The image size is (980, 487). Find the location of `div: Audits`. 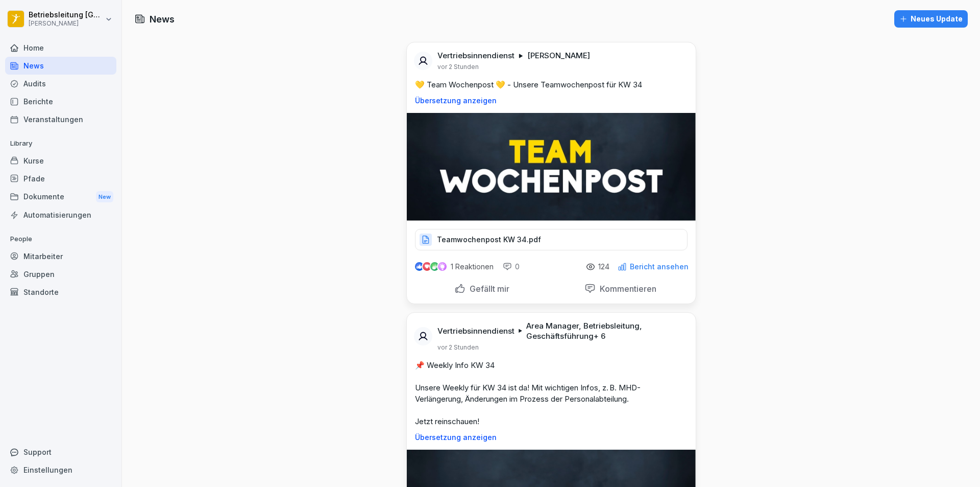

div: Audits is located at coordinates (61, 84).